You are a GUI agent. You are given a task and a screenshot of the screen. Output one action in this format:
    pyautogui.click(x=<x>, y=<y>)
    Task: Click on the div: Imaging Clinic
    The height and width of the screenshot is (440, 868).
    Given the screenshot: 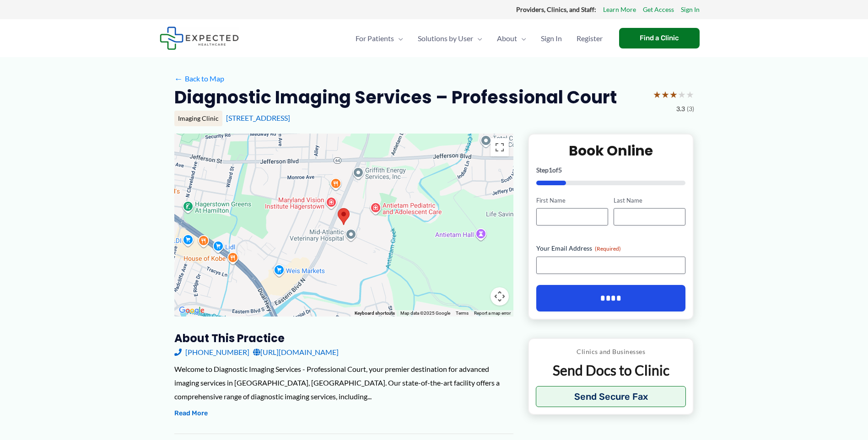 What is the action you would take?
    pyautogui.click(x=198, y=119)
    